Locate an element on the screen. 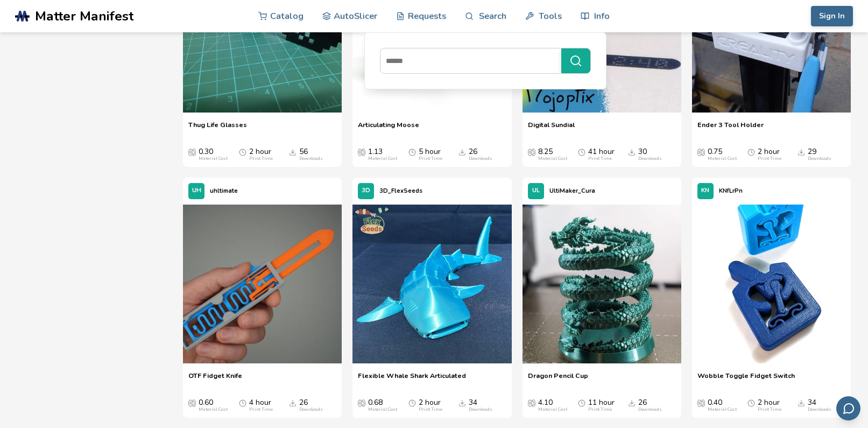  button: Send feedback via email is located at coordinates (848, 408).